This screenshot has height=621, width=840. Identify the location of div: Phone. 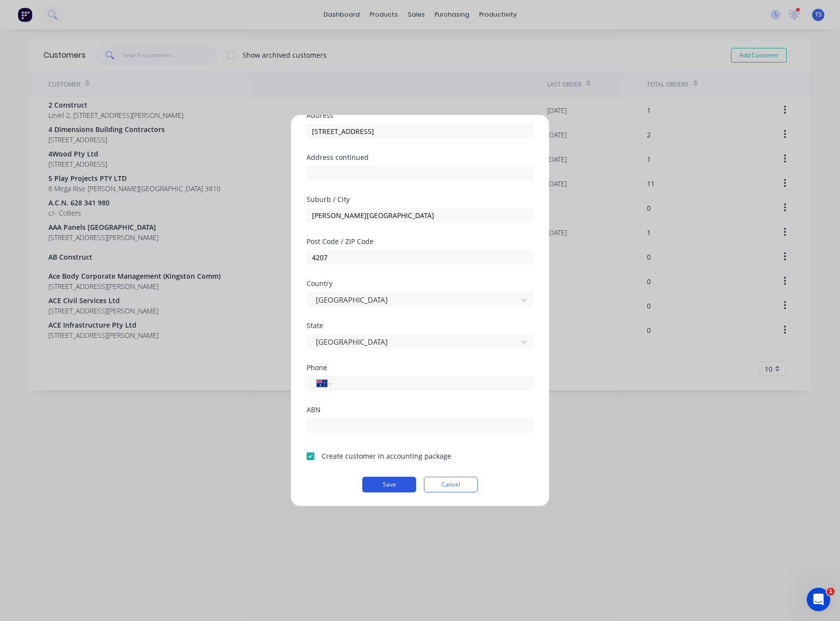
(420, 368).